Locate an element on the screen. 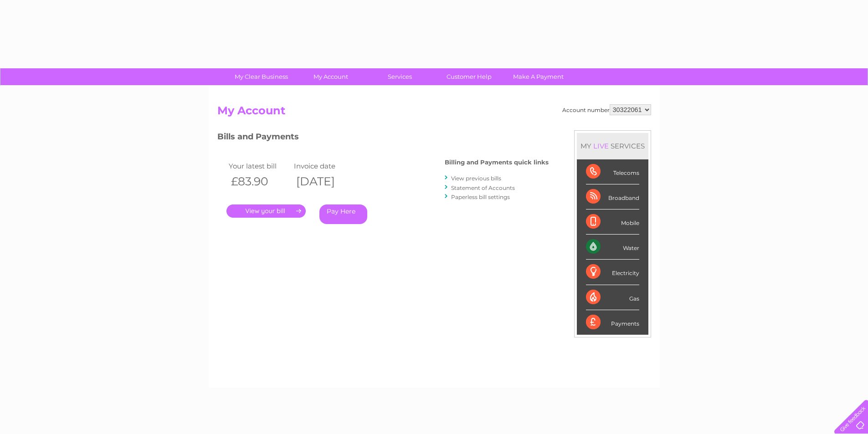  div: Electricity is located at coordinates (613, 272).